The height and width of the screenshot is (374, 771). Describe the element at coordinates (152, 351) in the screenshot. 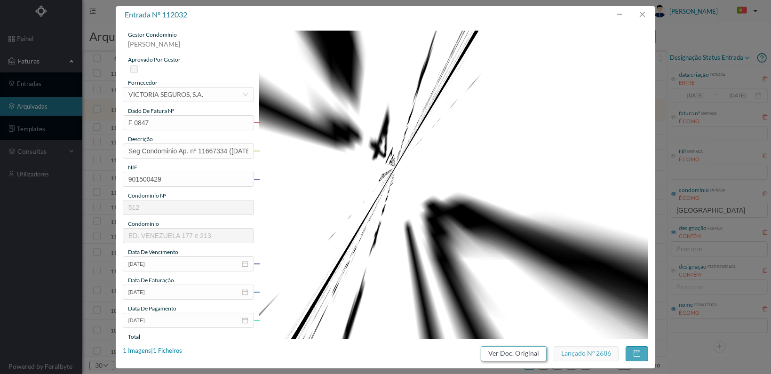

I see `div: 1 Imagens | 1 Ficheiros` at that location.